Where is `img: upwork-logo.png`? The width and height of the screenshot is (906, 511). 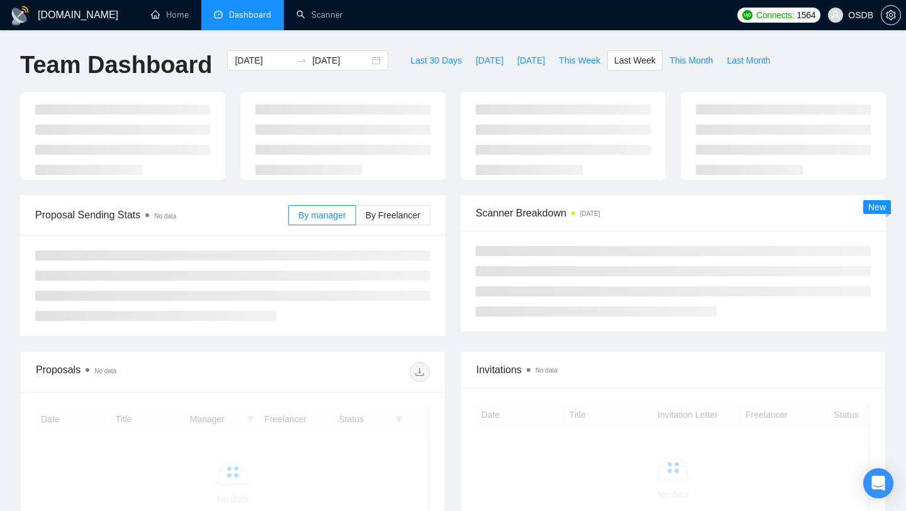 img: upwork-logo.png is located at coordinates (747, 15).